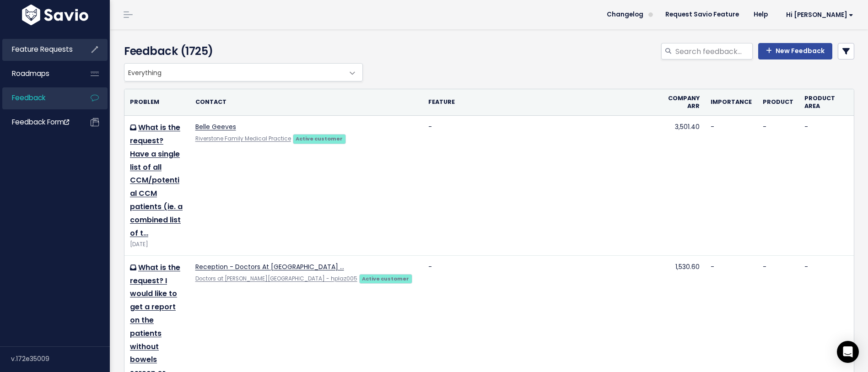 This screenshot has width=868, height=372. I want to click on th: Problem, so click(157, 103).